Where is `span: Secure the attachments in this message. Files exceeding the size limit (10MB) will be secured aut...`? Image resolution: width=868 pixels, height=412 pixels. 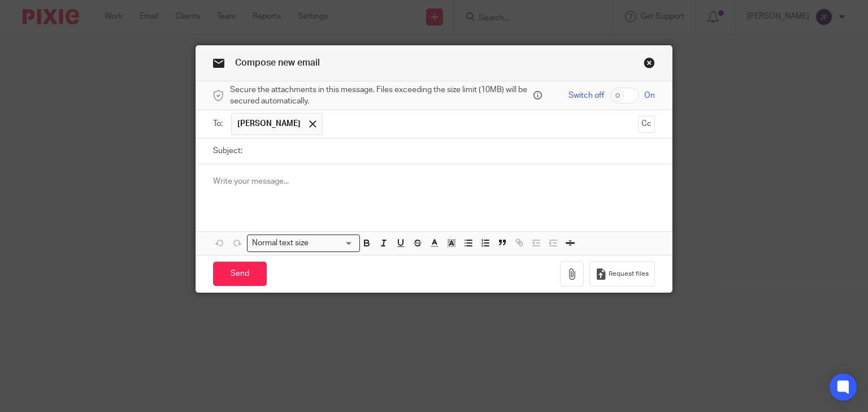
span: Secure the attachments in this message. Files exceeding the size limit (10MB) will be secured aut... is located at coordinates (380, 96).